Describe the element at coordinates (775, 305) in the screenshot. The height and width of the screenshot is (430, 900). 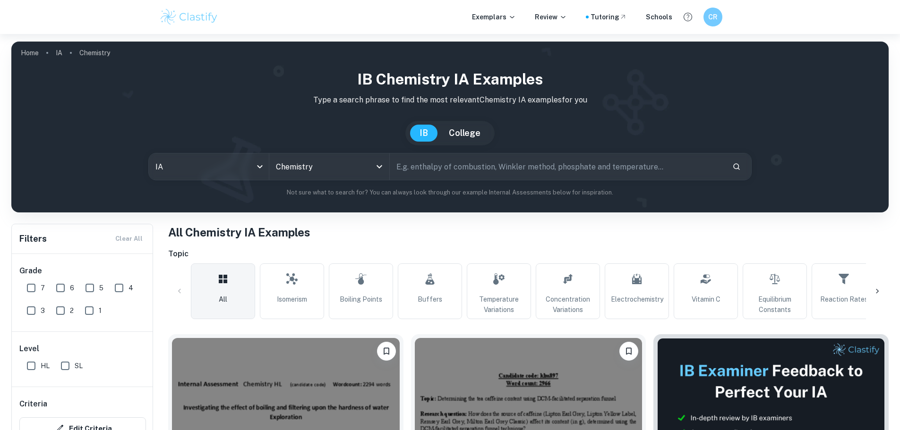
I see `span: Equilibrium Constants` at that location.